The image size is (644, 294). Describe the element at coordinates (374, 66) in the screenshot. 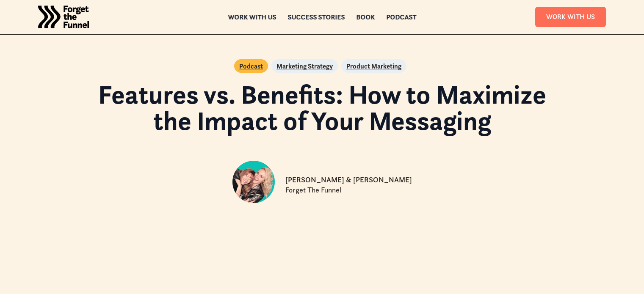

I see `p: Product Marketing` at that location.